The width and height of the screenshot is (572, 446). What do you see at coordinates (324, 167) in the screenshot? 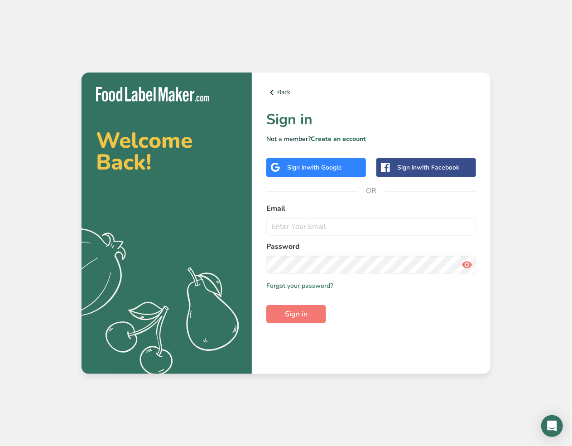
I see `span: with Google` at bounding box center [324, 167].